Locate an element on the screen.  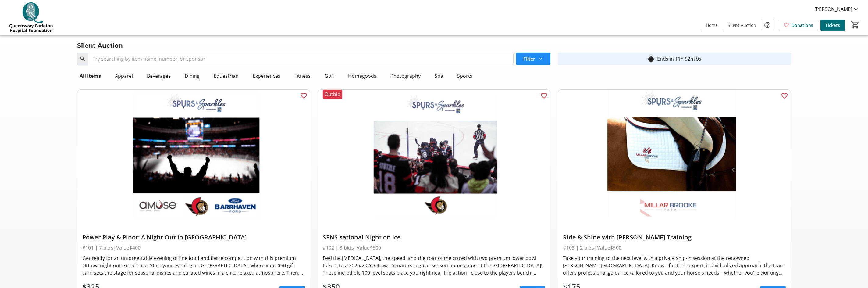
img: Power Play & Pinot: A Night Out in Ottawa is located at coordinates (194, 155).